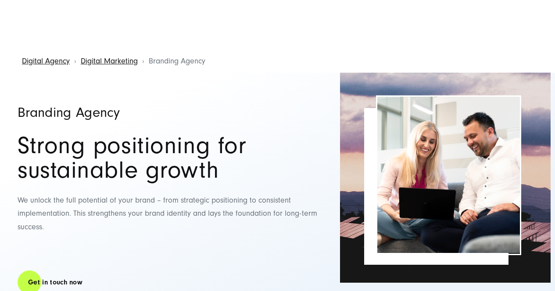 Image resolution: width=555 pixels, height=291 pixels. What do you see at coordinates (167, 158) in the screenshot?
I see `h2: Strong positioning for sustainable growth` at bounding box center [167, 158].